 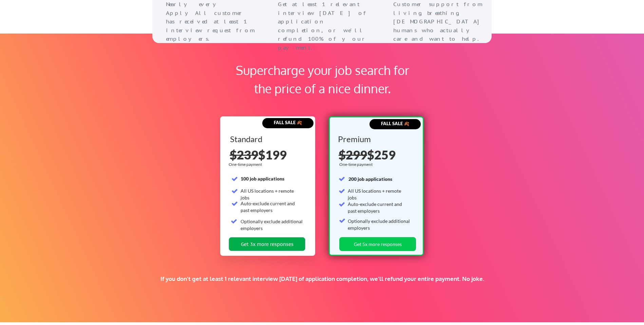 What do you see at coordinates (262, 178) in the screenshot?
I see `strong: 100 job applications` at bounding box center [262, 178].